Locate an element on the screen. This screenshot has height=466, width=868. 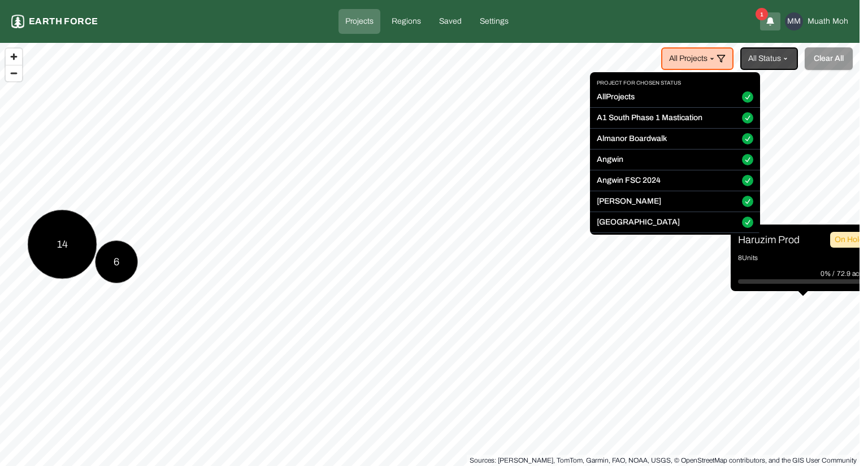
button: Zoom in is located at coordinates (14, 56).